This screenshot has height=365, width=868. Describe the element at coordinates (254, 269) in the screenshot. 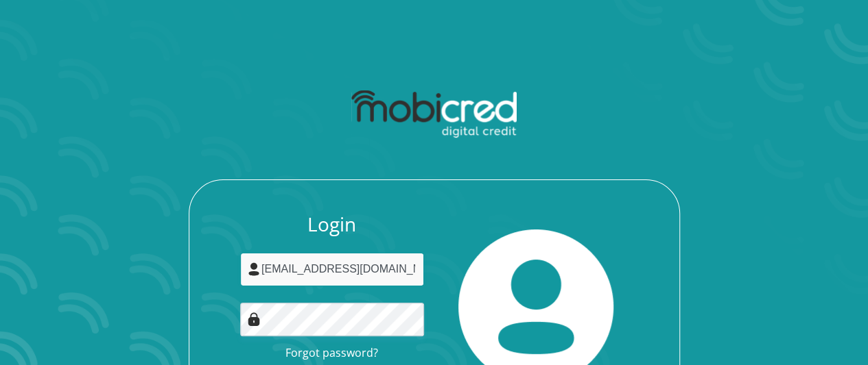

I see `img: user-icon image` at that location.